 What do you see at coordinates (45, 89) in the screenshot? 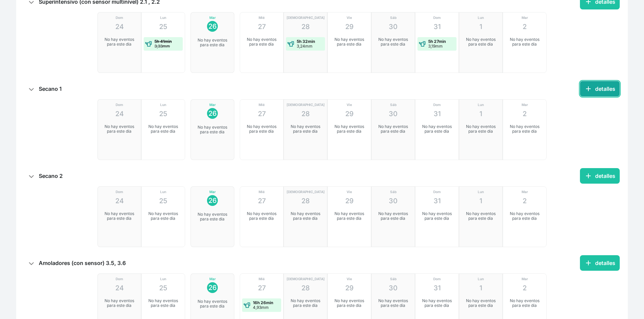
I see `p: Secano 1` at bounding box center [45, 89].